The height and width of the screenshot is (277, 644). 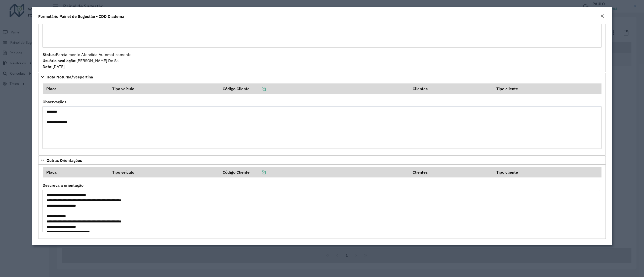 I want to click on label: Descreva a orientação, so click(x=63, y=185).